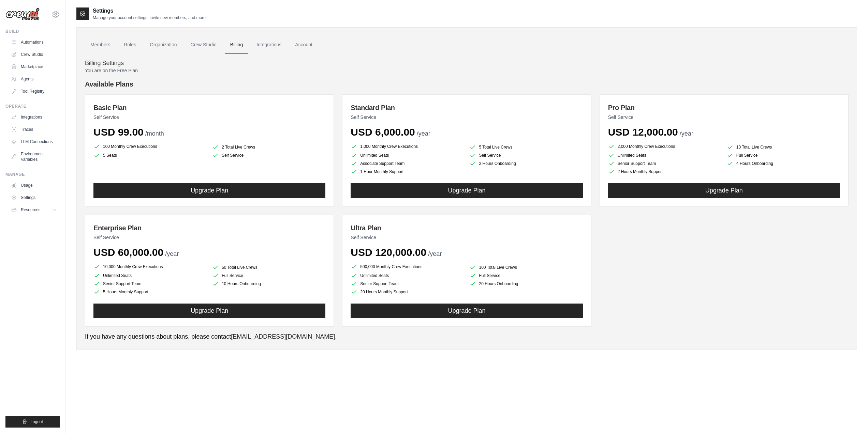 This screenshot has height=433, width=868. I want to click on span: Logout, so click(37, 422).